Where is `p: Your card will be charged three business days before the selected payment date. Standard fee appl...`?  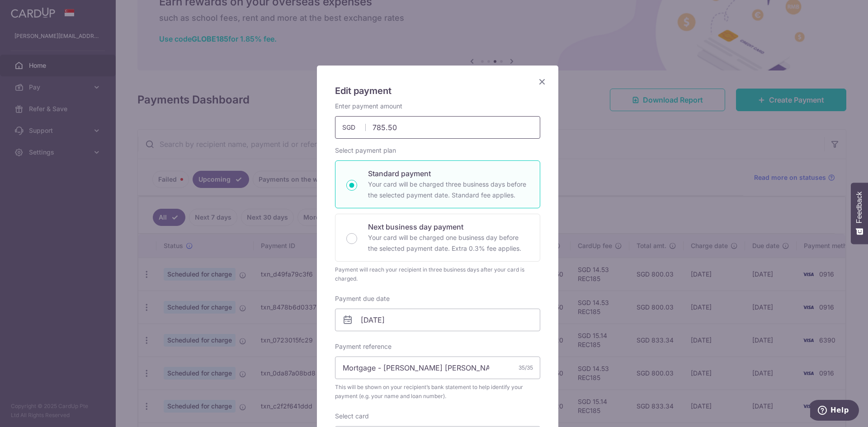
p: Your card will be charged three business days before the selected payment date. Standard fee appl... is located at coordinates (448, 190).